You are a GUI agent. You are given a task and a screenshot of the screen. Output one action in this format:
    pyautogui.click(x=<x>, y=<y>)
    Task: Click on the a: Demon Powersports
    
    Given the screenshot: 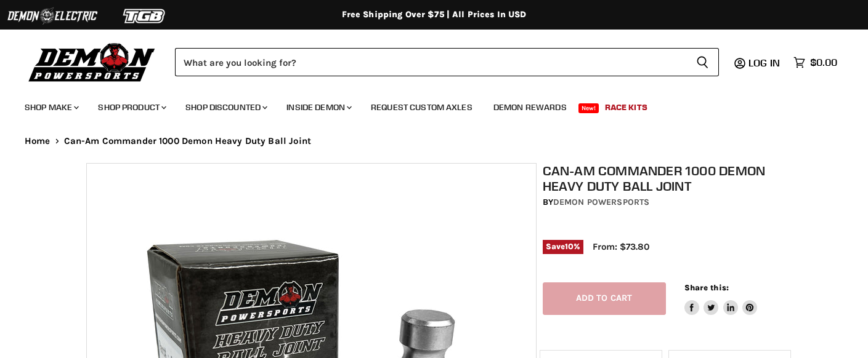 What is the action you would take?
    pyautogui.click(x=601, y=202)
    